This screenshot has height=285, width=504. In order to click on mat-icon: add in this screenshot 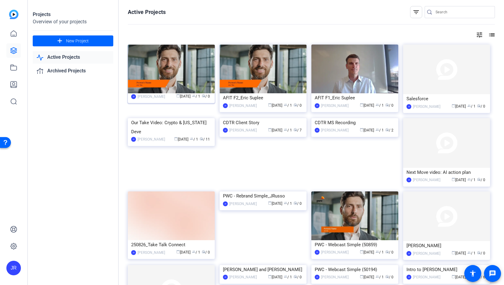, I will do `click(60, 41)`.